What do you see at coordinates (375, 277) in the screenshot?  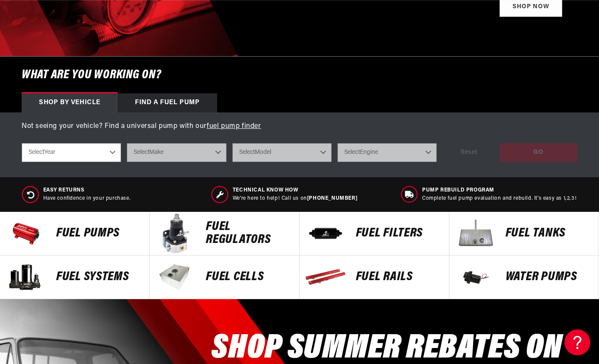 I see `a: FUEL Rails FUEL Rails` at bounding box center [375, 277].